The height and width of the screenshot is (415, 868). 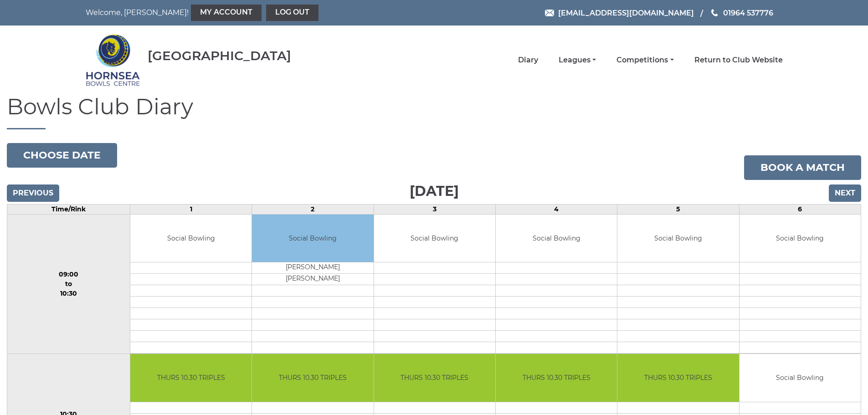 What do you see at coordinates (528, 60) in the screenshot?
I see `a: Diary` at bounding box center [528, 60].